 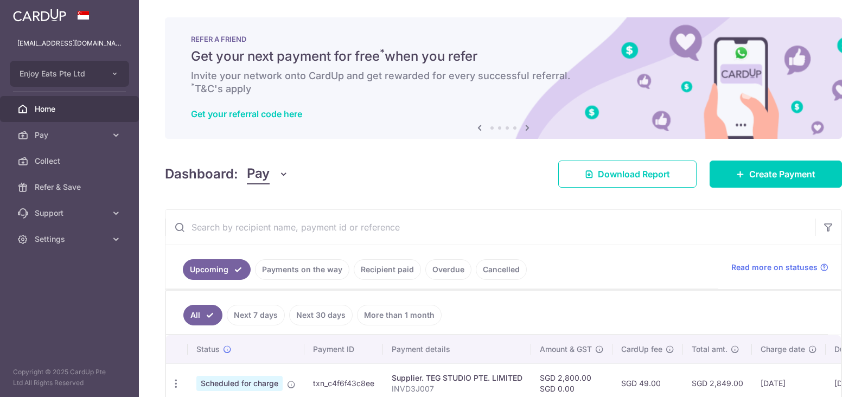 I want to click on h4: Dashboard:, so click(x=201, y=174).